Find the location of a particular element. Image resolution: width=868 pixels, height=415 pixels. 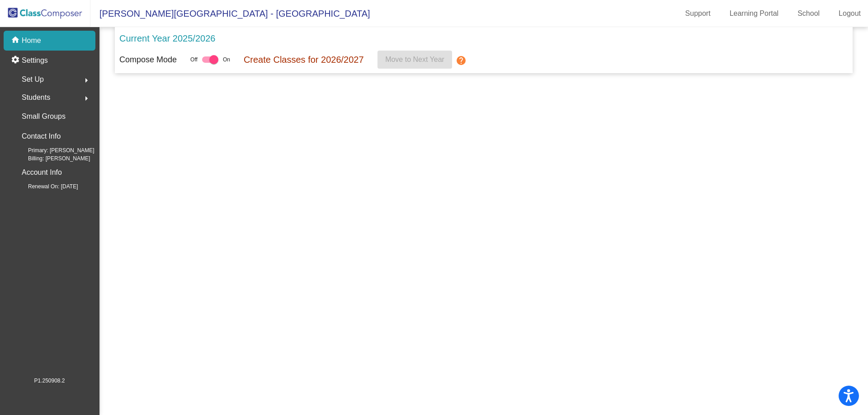

button: Move to Next Year is located at coordinates (414, 60).